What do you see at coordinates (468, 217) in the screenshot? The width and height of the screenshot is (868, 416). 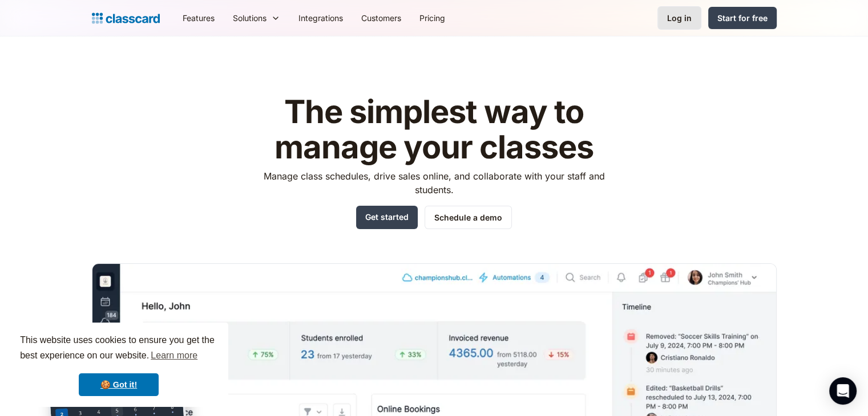 I see `a: Schedule a demo` at bounding box center [468, 217].